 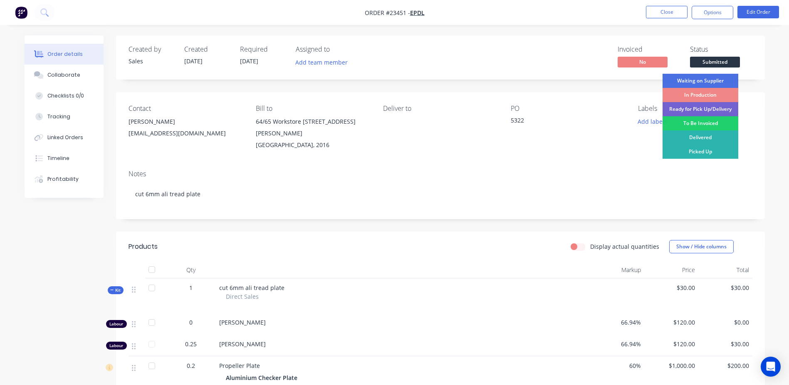 What do you see at coordinates (387, 12) in the screenshot?
I see `span: Order #23451 -` at bounding box center [387, 12].